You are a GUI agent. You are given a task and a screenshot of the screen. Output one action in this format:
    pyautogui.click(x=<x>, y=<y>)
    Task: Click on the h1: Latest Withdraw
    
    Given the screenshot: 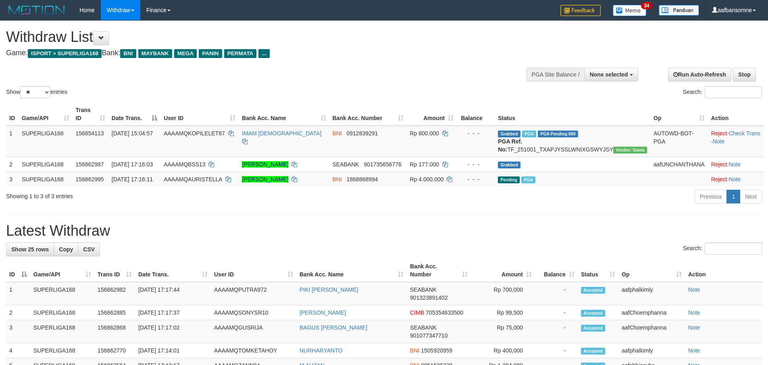 What is the action you would take?
    pyautogui.click(x=384, y=231)
    